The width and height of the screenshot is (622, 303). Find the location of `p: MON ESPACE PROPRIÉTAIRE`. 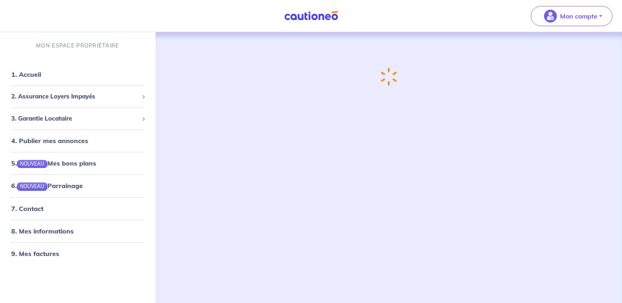

p: MON ESPACE PROPRIÉTAIRE is located at coordinates (78, 45).